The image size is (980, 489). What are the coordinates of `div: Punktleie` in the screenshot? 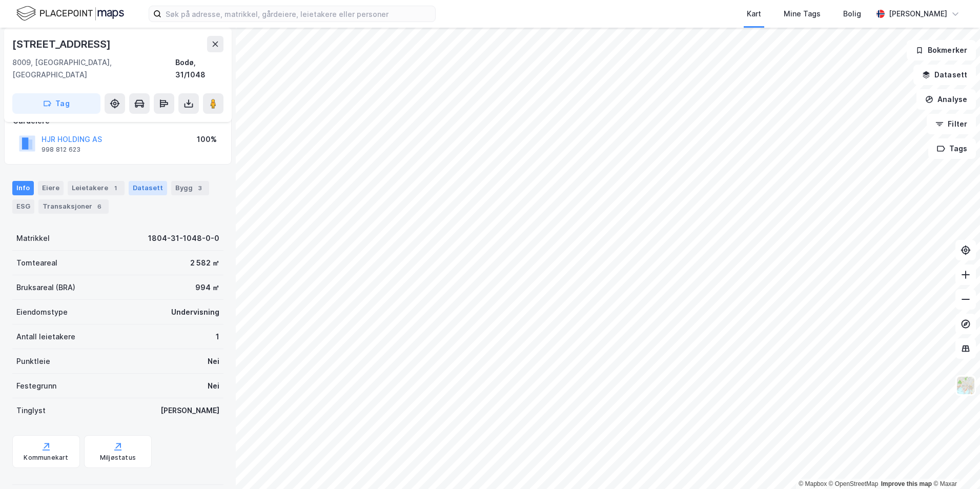 It's located at (34, 361).